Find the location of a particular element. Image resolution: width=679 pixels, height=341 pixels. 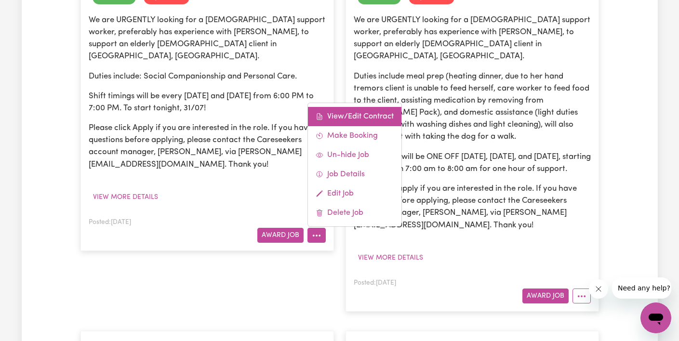

a: View/Edit Contract is located at coordinates (355, 117).